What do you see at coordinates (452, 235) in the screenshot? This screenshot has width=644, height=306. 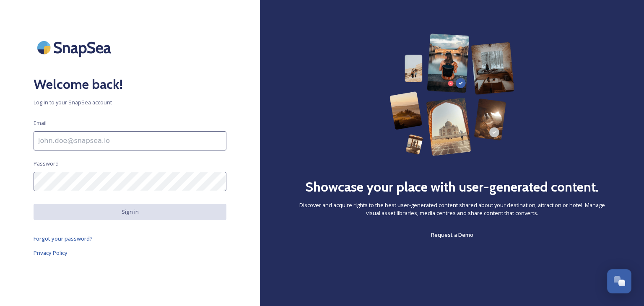 I see `span: Request a Demo` at bounding box center [452, 235].